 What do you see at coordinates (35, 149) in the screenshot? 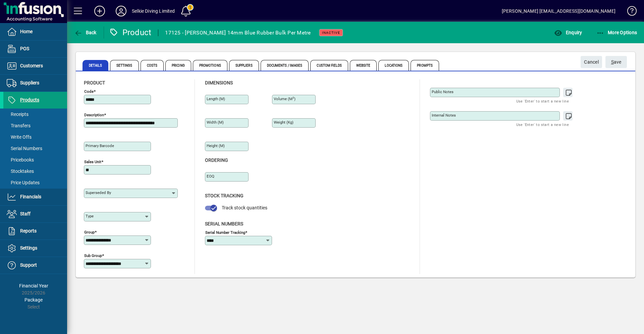
I see `a: Serial Numbers` at bounding box center [35, 149].